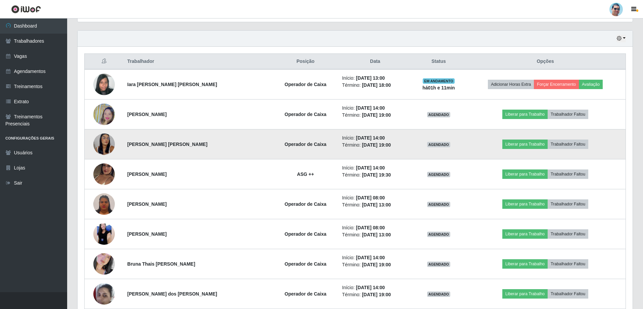 This screenshot has height=309, width=643. What do you see at coordinates (439, 88) in the screenshot?
I see `strong: há 01 h e 11 min` at bounding box center [439, 88].